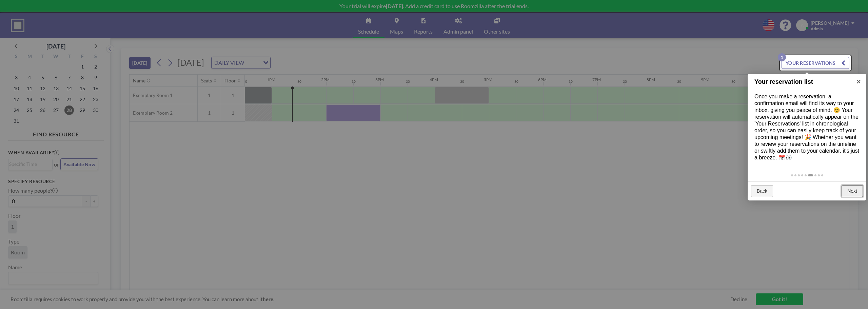 The height and width of the screenshot is (309, 868). Describe the element at coordinates (801, 82) in the screenshot. I see `h1: Your reservation list` at that location.